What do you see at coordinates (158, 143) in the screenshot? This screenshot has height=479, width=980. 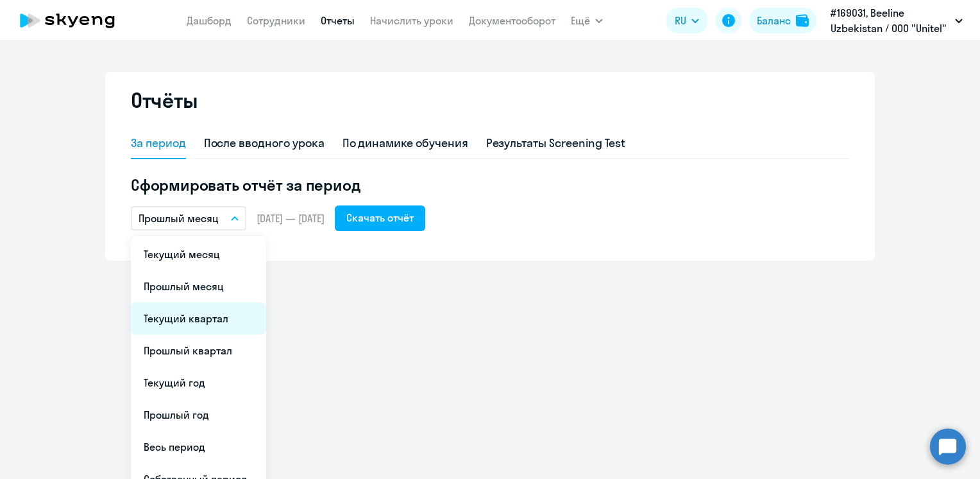 I see `div: За период` at bounding box center [158, 143].